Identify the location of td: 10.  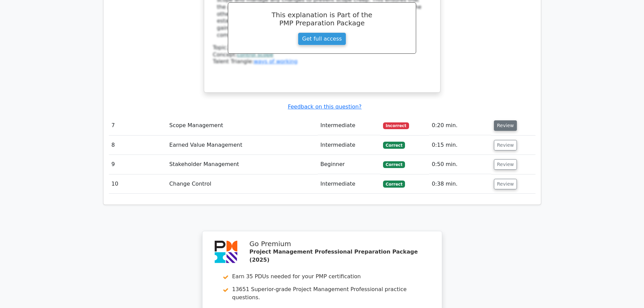
(138, 184).